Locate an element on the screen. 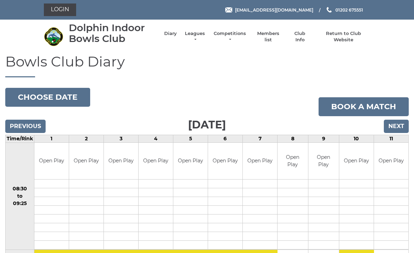  a: Members list is located at coordinates (268, 37).